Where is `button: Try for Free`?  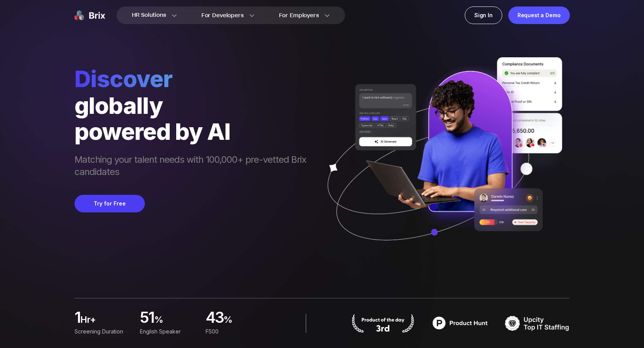
button: Try for Free is located at coordinates (110, 204).